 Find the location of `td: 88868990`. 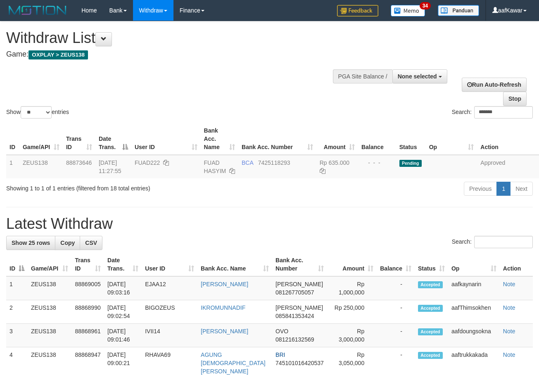

td: 88868990 is located at coordinates (88, 312).